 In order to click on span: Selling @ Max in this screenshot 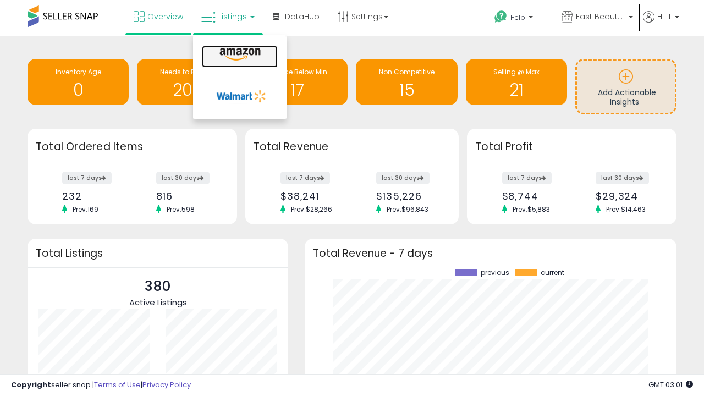, I will do `click(516, 71)`.